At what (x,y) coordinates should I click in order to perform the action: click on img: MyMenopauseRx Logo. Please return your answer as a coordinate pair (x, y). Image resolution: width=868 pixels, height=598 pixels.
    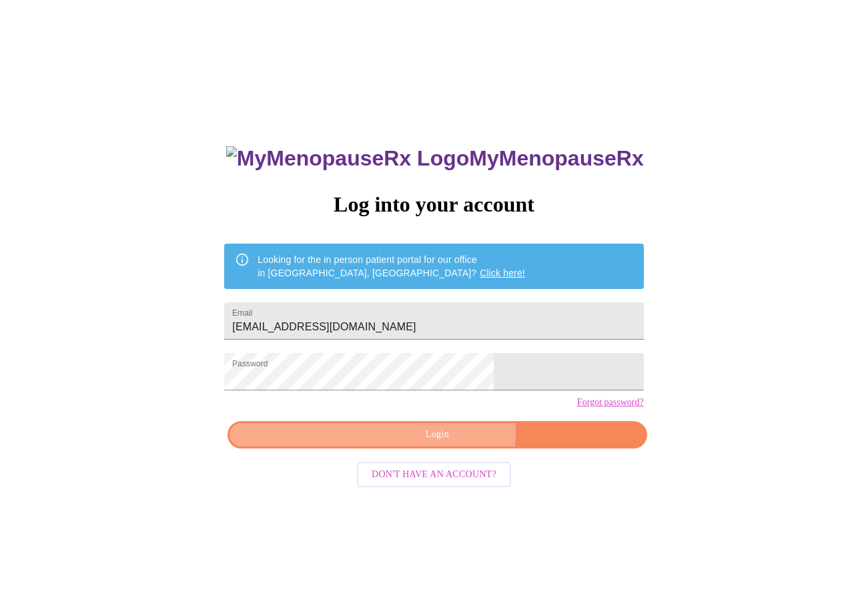
    Looking at the image, I should click on (347, 158).